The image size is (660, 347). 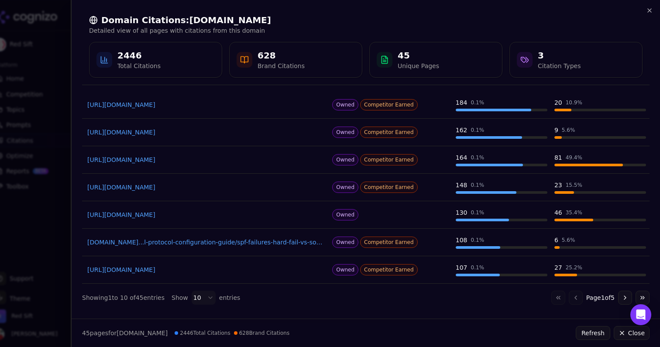 What do you see at coordinates (574, 103) in the screenshot?
I see `div: 10.9 %` at bounding box center [574, 103].